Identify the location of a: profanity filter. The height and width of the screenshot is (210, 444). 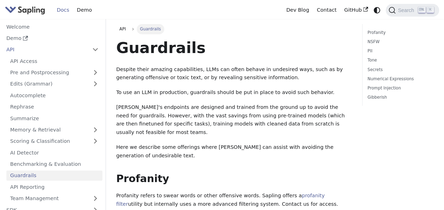
(221, 200).